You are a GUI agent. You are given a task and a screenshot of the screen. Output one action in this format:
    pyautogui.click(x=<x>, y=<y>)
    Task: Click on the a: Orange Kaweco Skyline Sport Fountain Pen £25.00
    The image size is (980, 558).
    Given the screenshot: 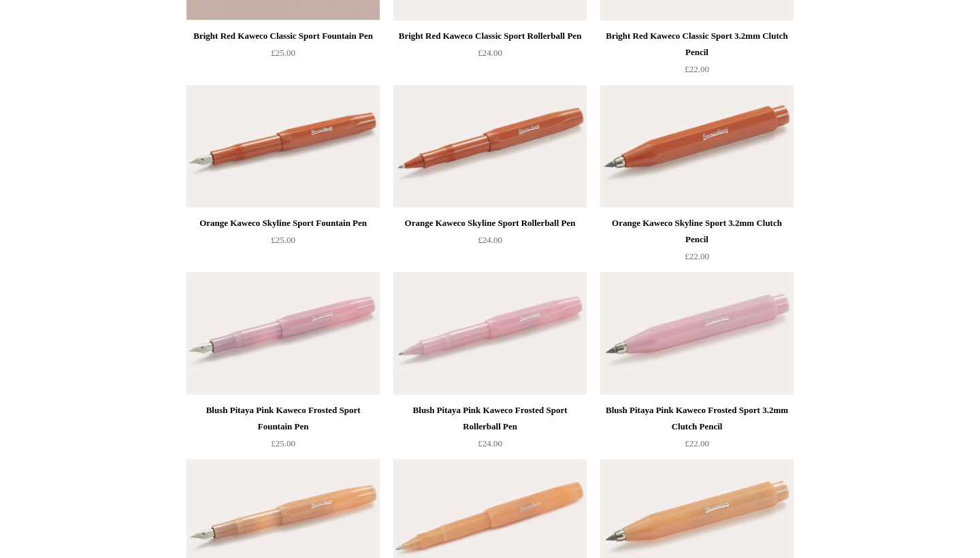 What is the action you would take?
    pyautogui.click(x=283, y=243)
    